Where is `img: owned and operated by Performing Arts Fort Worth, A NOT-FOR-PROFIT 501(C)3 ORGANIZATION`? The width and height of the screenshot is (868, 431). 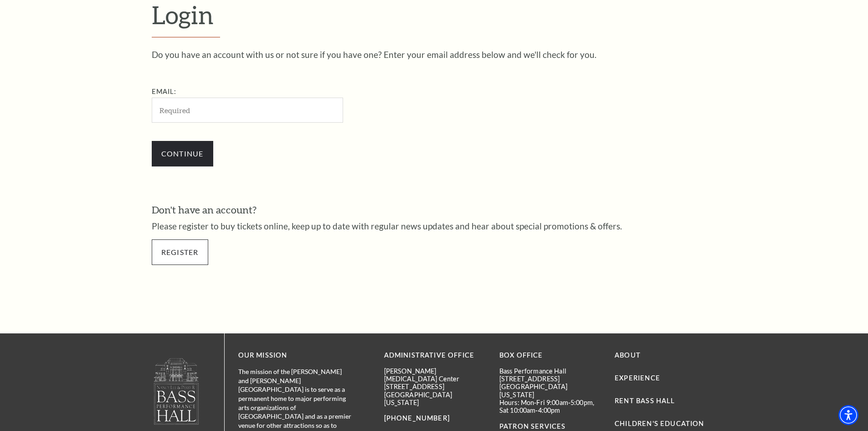 img: owned and operated by Performing Arts Fort Worth, A NOT-FOR-PROFIT 501(C)3 ORGANIZATION is located at coordinates (176, 390).